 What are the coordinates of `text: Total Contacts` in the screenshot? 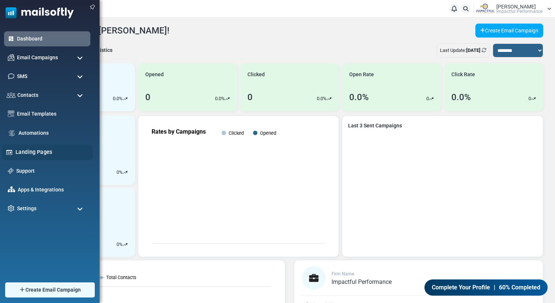 It's located at (121, 278).